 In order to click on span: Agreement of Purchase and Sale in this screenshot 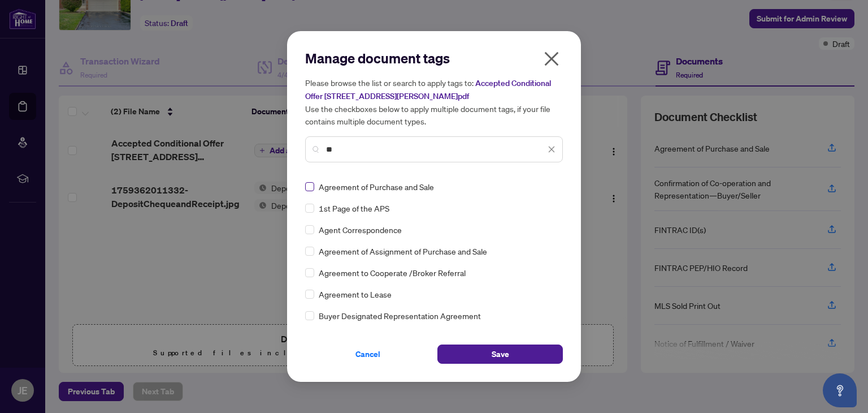, I will do `click(376, 187)`.